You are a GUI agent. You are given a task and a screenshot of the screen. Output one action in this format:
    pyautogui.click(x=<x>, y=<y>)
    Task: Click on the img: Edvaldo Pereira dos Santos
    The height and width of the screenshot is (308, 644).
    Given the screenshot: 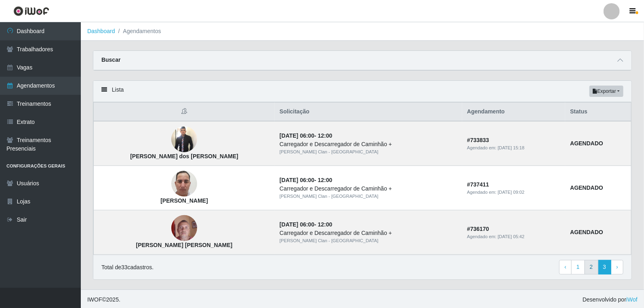 What is the action you would take?
    pyautogui.click(x=184, y=139)
    